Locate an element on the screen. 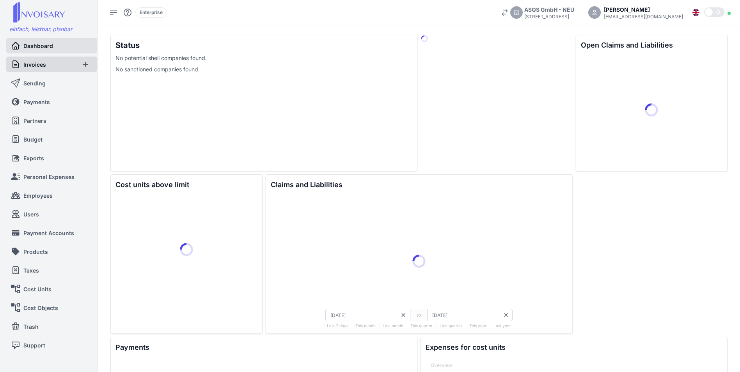 This screenshot has height=372, width=740. a: Enterprise is located at coordinates (151, 12).